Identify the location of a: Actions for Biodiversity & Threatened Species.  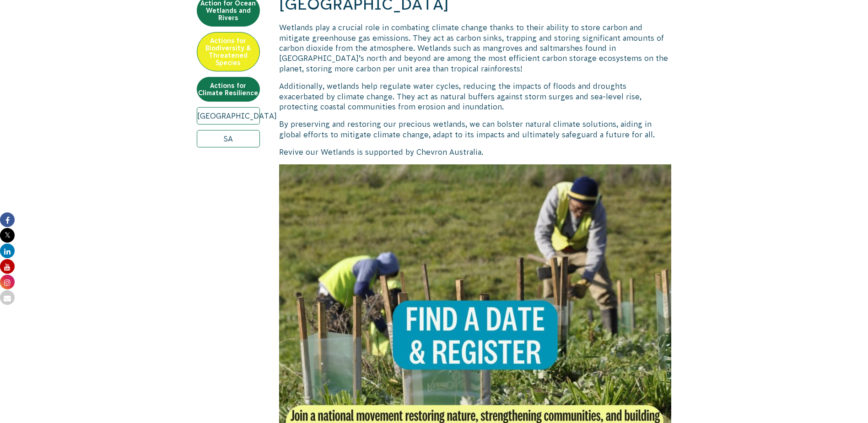
(228, 52).